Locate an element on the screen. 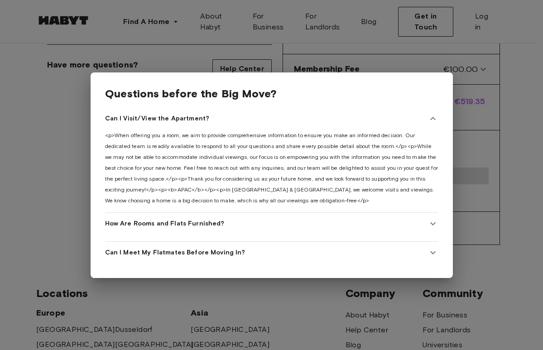  div: Can I Meet My Flatmates Before Moving In? is located at coordinates (272, 253).